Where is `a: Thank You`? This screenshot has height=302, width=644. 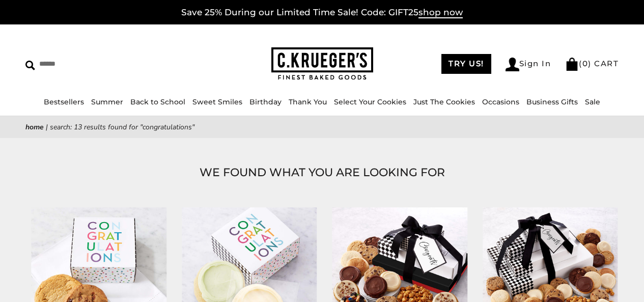 a: Thank You is located at coordinates (308, 102).